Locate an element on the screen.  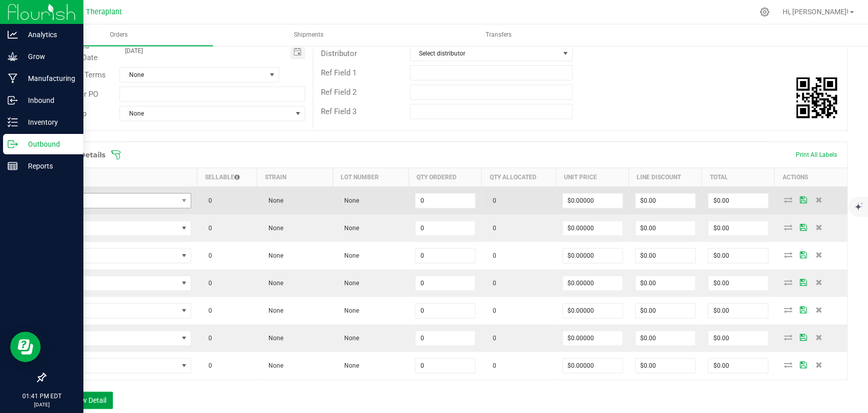
th: Strain is located at coordinates (295, 177).